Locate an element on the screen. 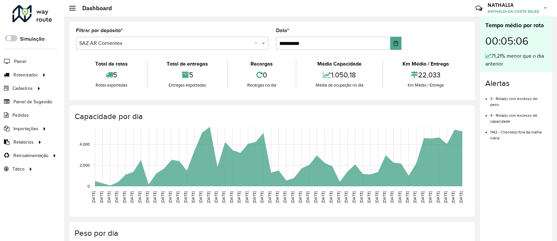 This screenshot has height=241, width=557. div: Rotas exportadas is located at coordinates (111, 85).